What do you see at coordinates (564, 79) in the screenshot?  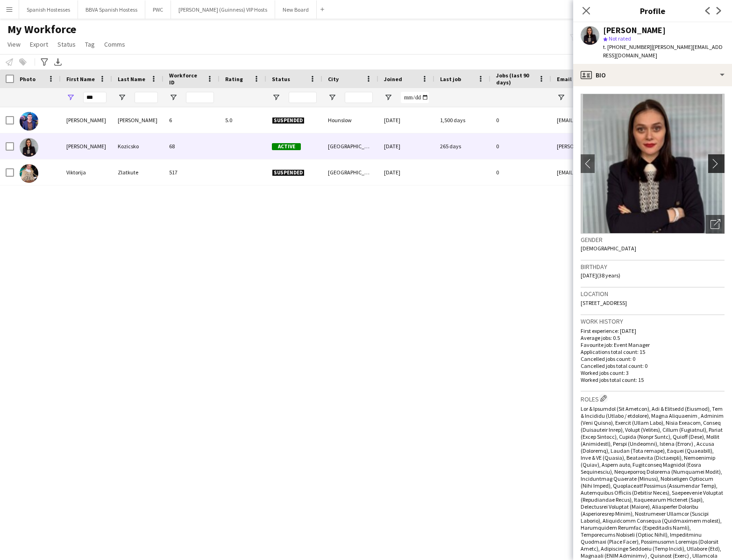 I see `span: Email` at bounding box center [564, 79].